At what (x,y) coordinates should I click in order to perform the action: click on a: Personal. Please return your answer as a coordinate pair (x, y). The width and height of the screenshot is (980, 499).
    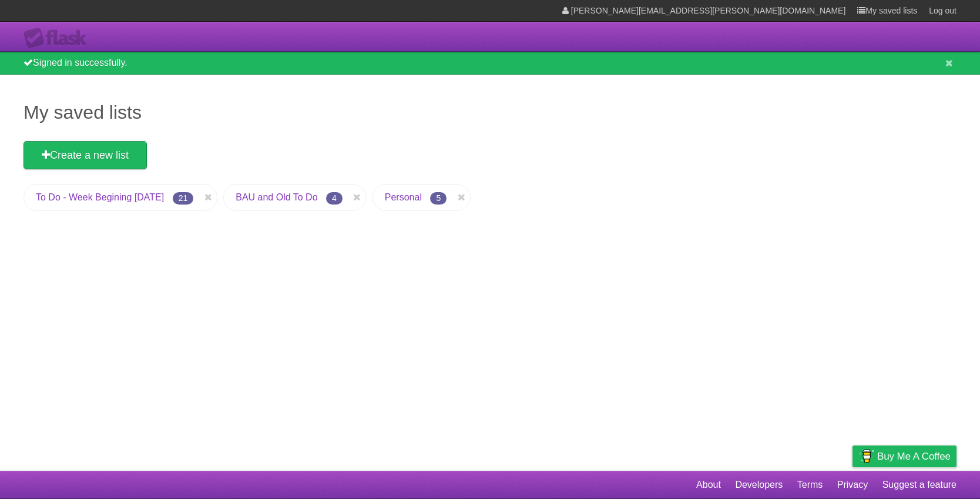
    Looking at the image, I should click on (403, 197).